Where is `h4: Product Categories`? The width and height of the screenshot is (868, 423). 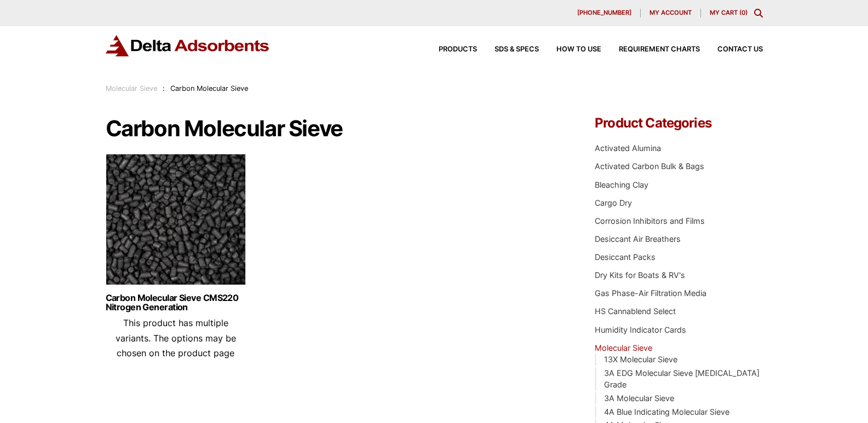
h4: Product Categories is located at coordinates (679, 123).